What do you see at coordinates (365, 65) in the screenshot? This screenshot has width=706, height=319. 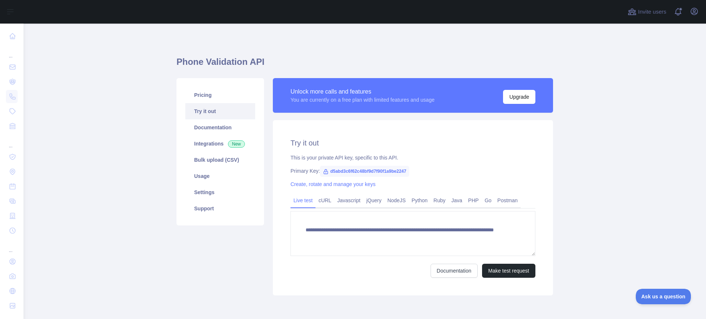 I see `h1: Phone Validation API` at bounding box center [365, 65].